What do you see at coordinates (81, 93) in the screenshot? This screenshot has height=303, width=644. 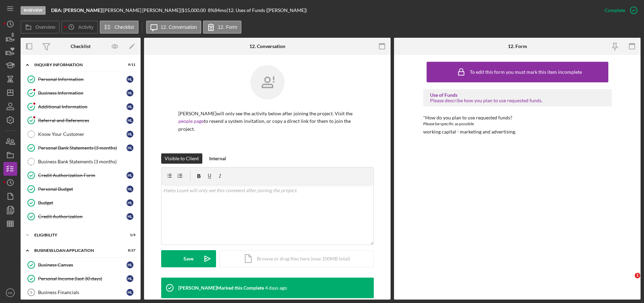 I see `a: Business InformationHL` at bounding box center [81, 93].